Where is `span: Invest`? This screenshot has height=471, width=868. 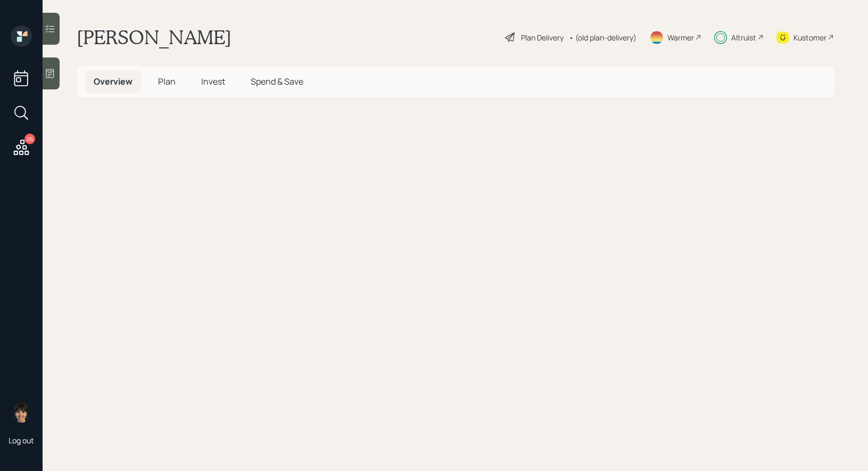 span: Invest is located at coordinates (212, 81).